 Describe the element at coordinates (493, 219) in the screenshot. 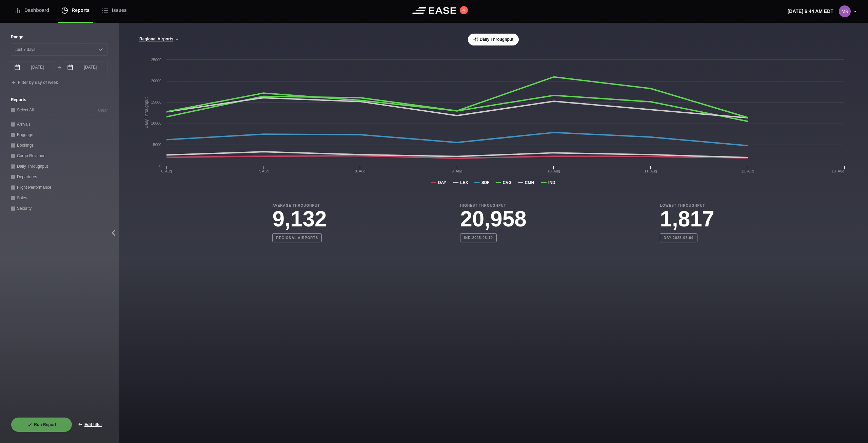

I see `h3: 20,958` at that location.